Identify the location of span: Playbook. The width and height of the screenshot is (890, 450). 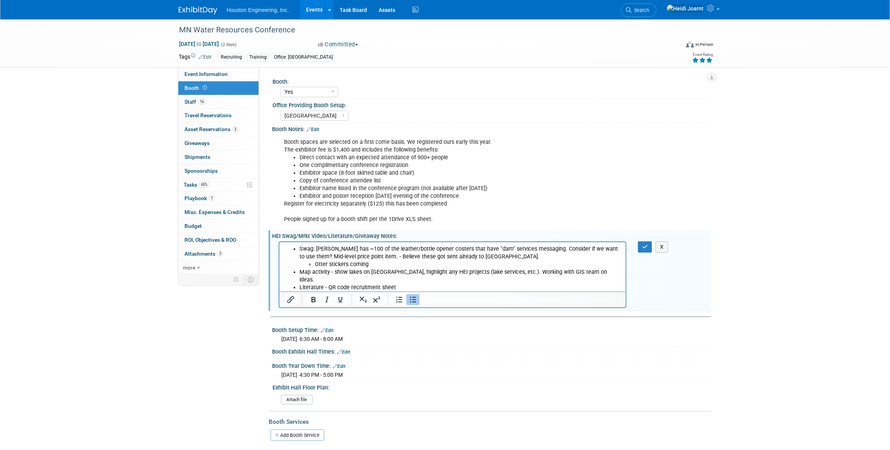
(199, 198).